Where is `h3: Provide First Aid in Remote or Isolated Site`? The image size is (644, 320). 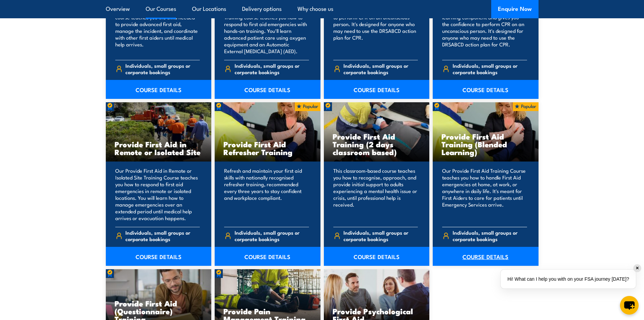 h3: Provide First Aid in Remote or Isolated Site is located at coordinates (158, 148).